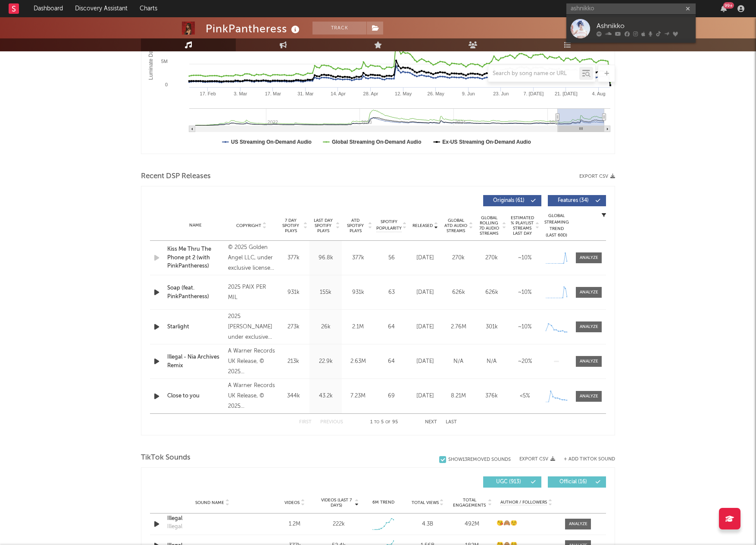  Describe the element at coordinates (241, 94) in the screenshot. I see `text: 3. Mar` at that location.